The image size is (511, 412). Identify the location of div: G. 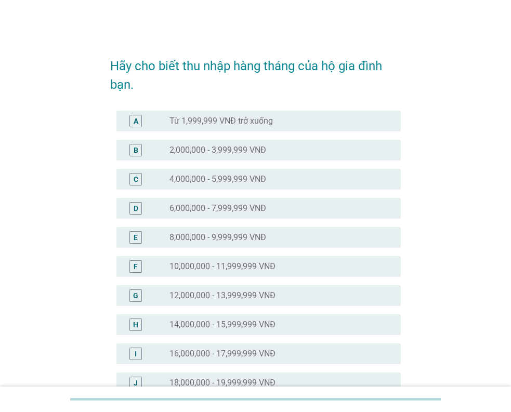
(136, 295).